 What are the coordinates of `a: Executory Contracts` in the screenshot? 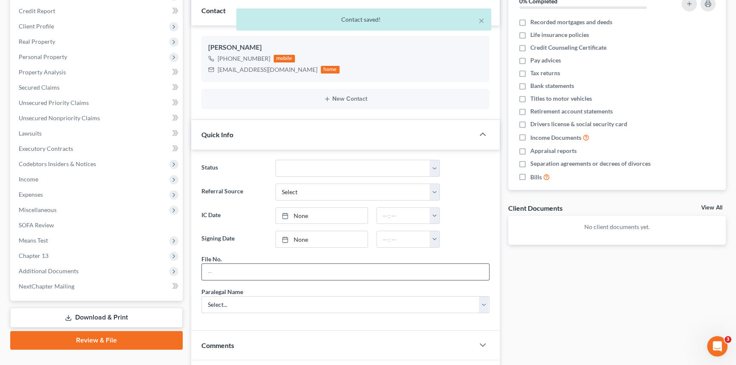 It's located at (97, 149).